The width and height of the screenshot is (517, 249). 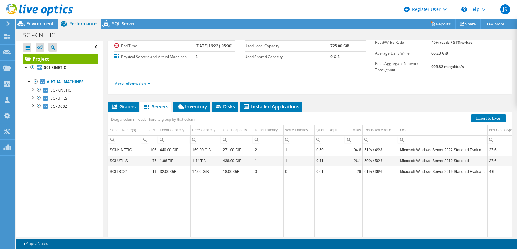 I want to click on span: SQL Server, so click(x=124, y=23).